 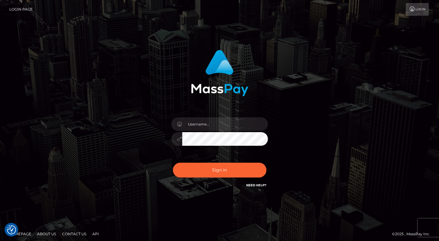 I want to click on button: Consent Preferences, so click(x=11, y=229).